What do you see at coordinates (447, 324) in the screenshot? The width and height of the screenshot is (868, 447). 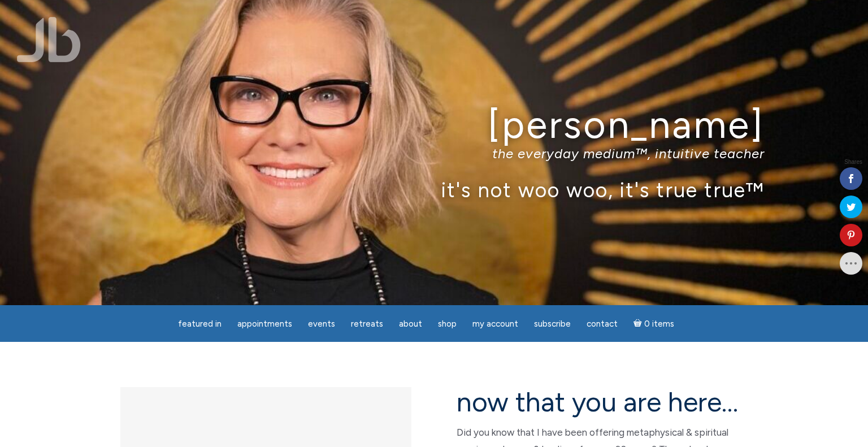 I see `span: Shop` at bounding box center [447, 324].